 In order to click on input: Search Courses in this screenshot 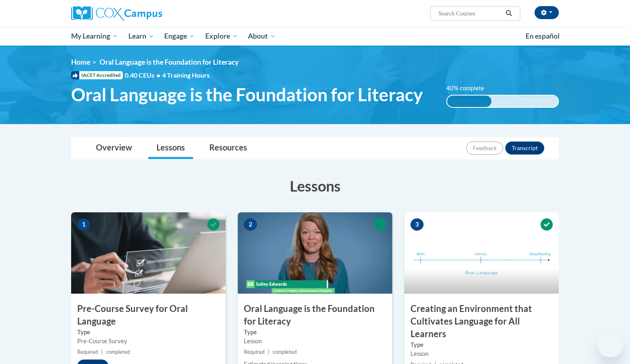, I will do `click(470, 14)`.